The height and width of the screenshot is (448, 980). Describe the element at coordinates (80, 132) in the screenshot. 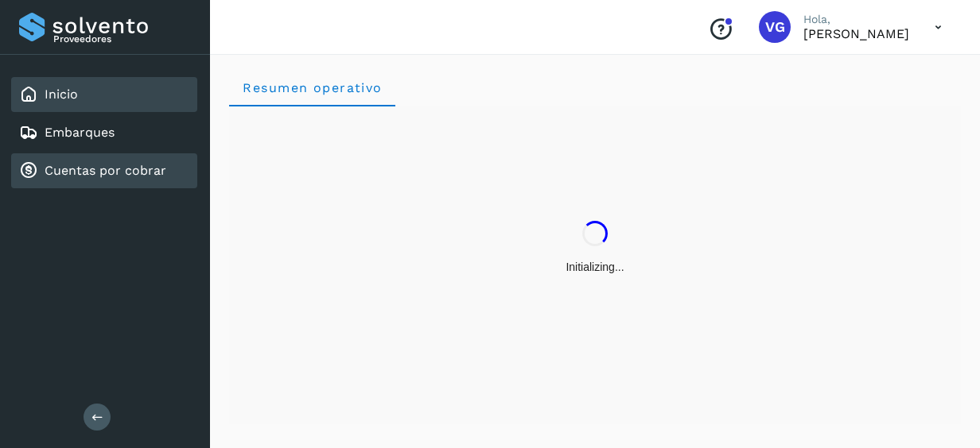

I see `a: Embarques` at that location.